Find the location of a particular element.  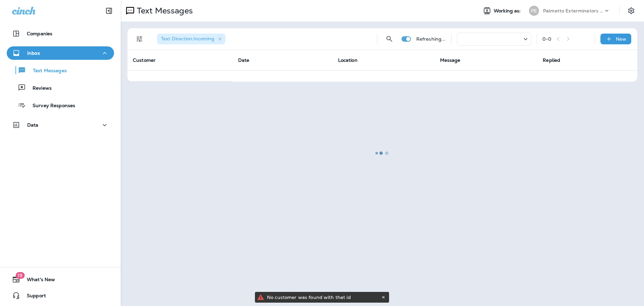

button: Support is located at coordinates (60, 296).